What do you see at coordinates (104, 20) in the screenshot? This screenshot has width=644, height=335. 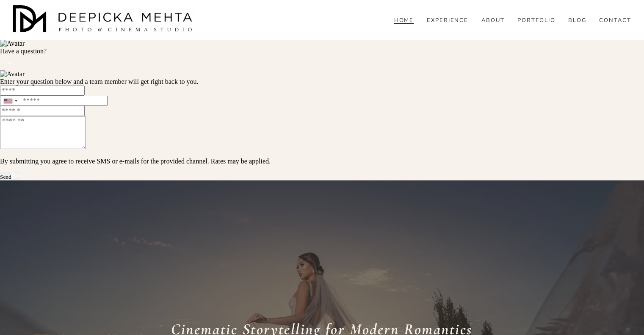 I see `img: Austin Wedding Photographer - Deepicka Mehta Photography &amp; Cinematography` at bounding box center [104, 20].